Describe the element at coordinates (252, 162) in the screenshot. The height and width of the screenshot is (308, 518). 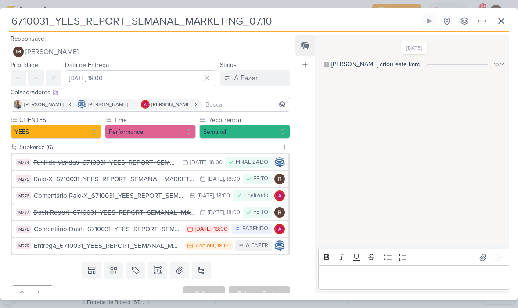
I see `div: FINALIZADO` at that location.